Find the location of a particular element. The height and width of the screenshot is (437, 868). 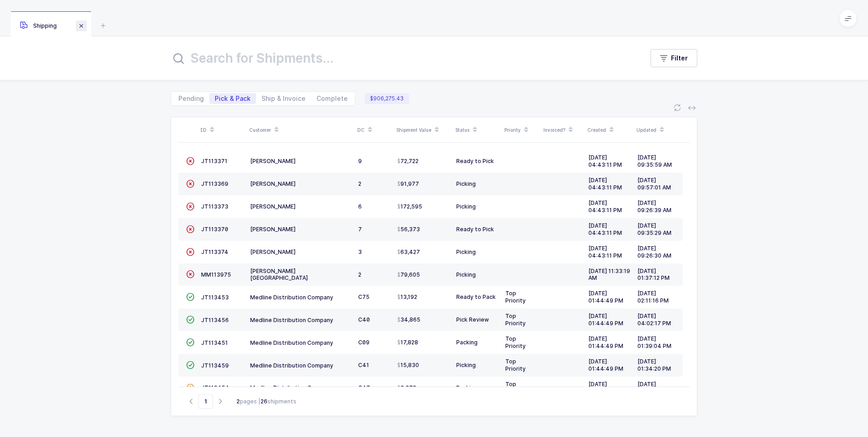

span: Pick & Pack is located at coordinates (232, 99).